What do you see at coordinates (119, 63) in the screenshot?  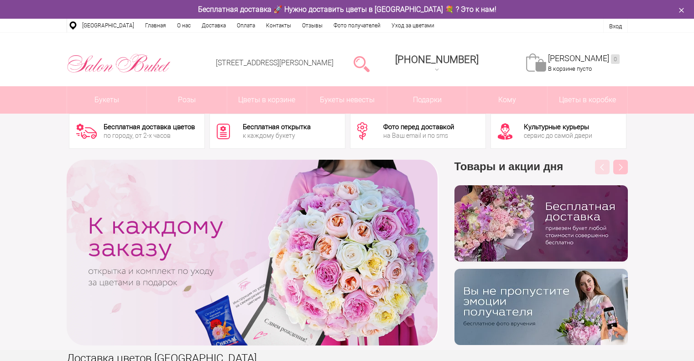 I see `img: Цветы Нижний Новгород` at bounding box center [119, 63].